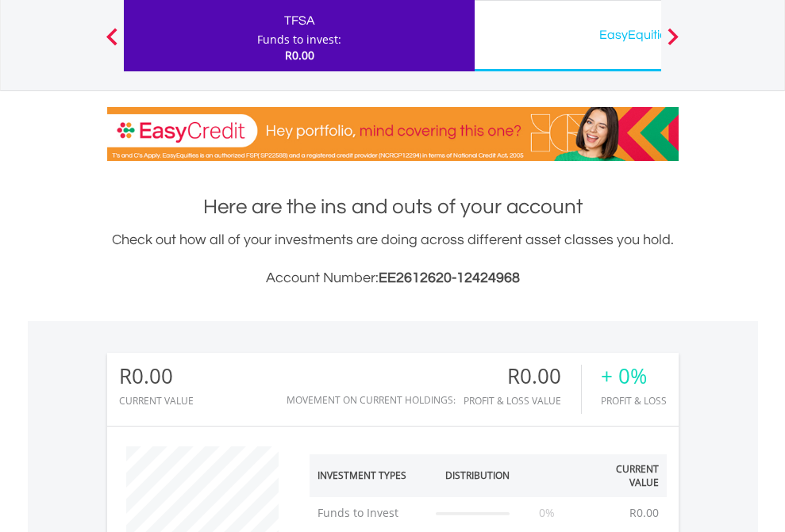 Image resolution: width=785 pixels, height=532 pixels. I want to click on span: EE2612620-12424968, so click(449, 278).